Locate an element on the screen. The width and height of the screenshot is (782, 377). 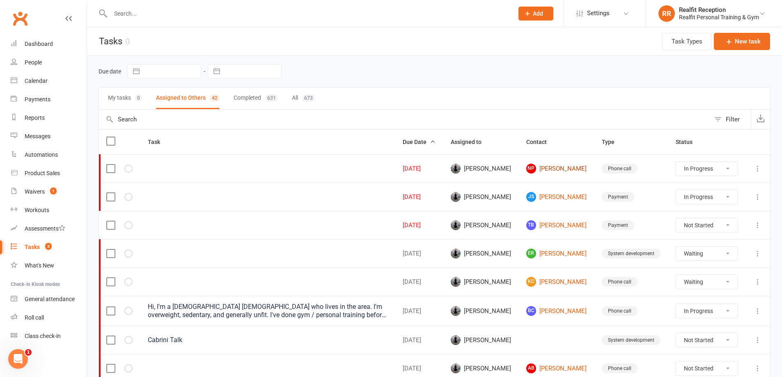
div: Payments is located at coordinates (37, 99).